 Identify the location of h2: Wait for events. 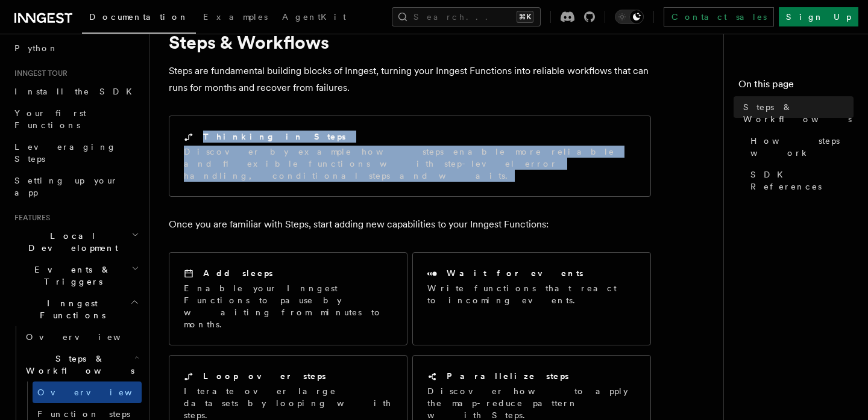
(515, 273).